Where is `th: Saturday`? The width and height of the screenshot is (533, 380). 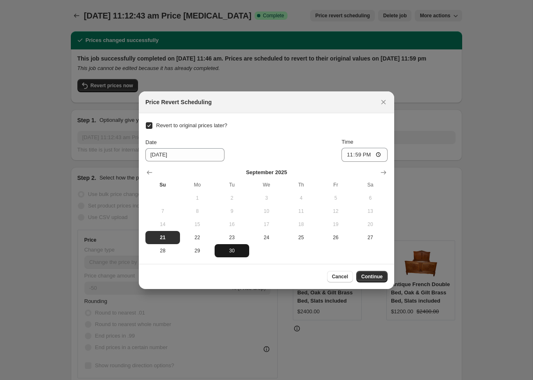
th: Saturday is located at coordinates (370, 185).